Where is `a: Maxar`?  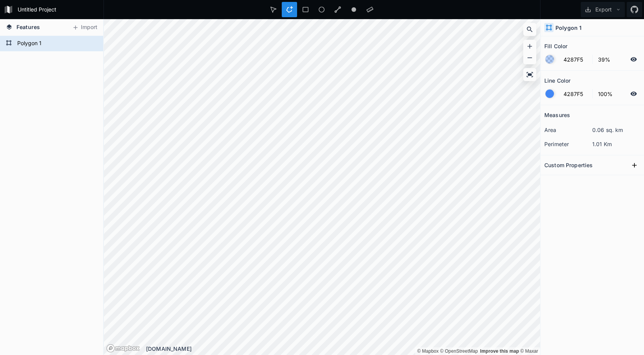 a: Maxar is located at coordinates (529, 351).